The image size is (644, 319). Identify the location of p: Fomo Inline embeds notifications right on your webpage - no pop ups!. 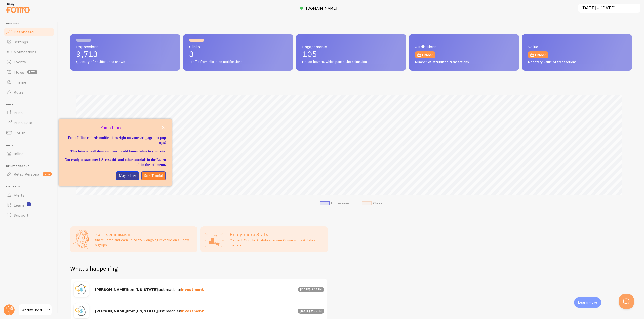
(115, 141).